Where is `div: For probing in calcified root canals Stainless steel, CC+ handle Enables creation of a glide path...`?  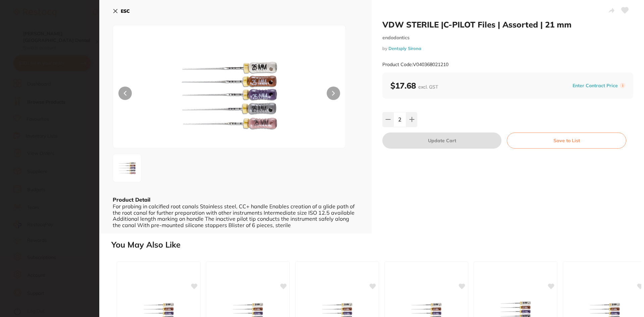 div: For probing in calcified root canals Stainless steel, CC+ handle Enables creation of a glide path... is located at coordinates (235, 215).